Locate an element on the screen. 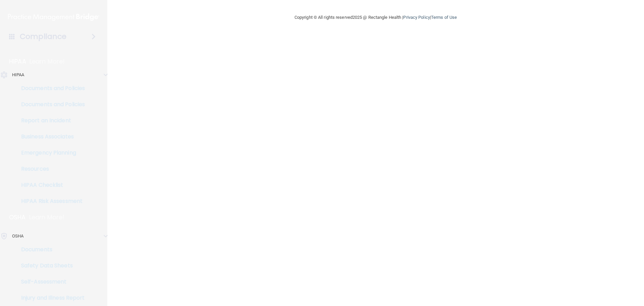  div: Copyright © All rights reserved 2025 @ Rectangle Health | | is located at coordinates (376, 18).